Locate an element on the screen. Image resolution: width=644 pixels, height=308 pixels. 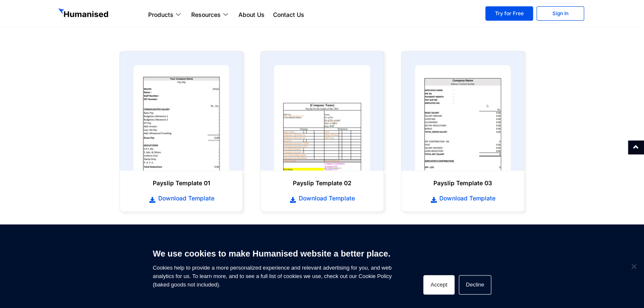
span: Decline is located at coordinates (633, 266).